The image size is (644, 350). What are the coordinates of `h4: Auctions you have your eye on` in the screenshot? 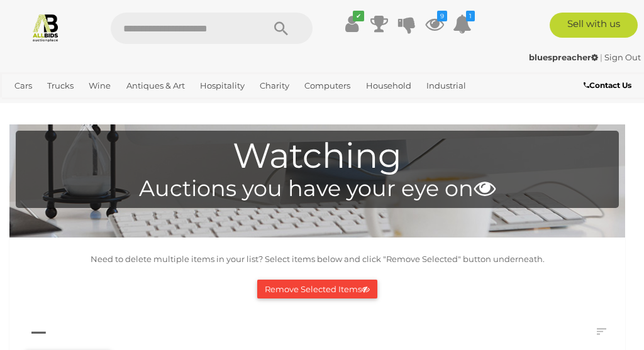 It's located at (317, 189).